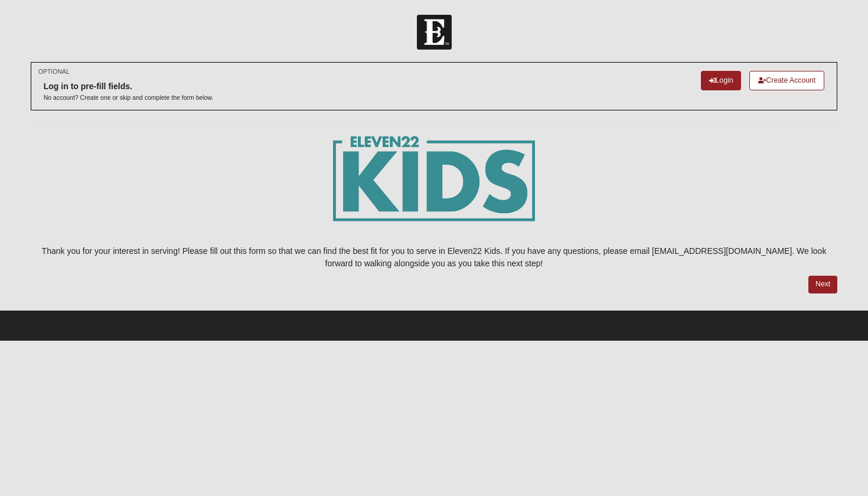 The image size is (868, 496). Describe the element at coordinates (54, 72) in the screenshot. I see `small: OPTIONAL` at that location.